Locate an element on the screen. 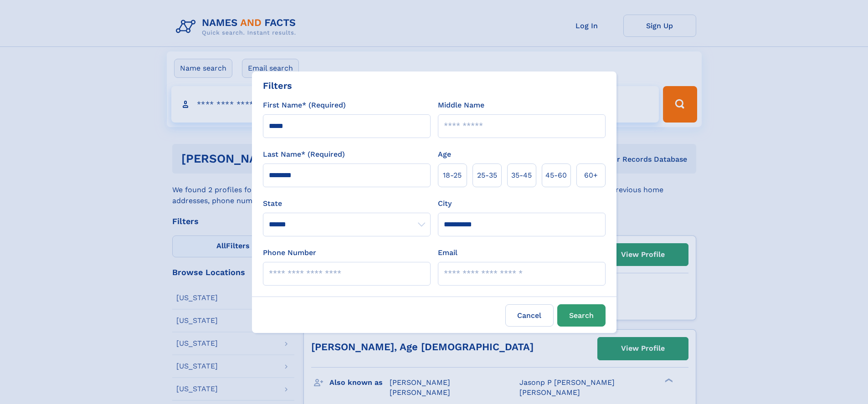  label: Email is located at coordinates (447, 253).